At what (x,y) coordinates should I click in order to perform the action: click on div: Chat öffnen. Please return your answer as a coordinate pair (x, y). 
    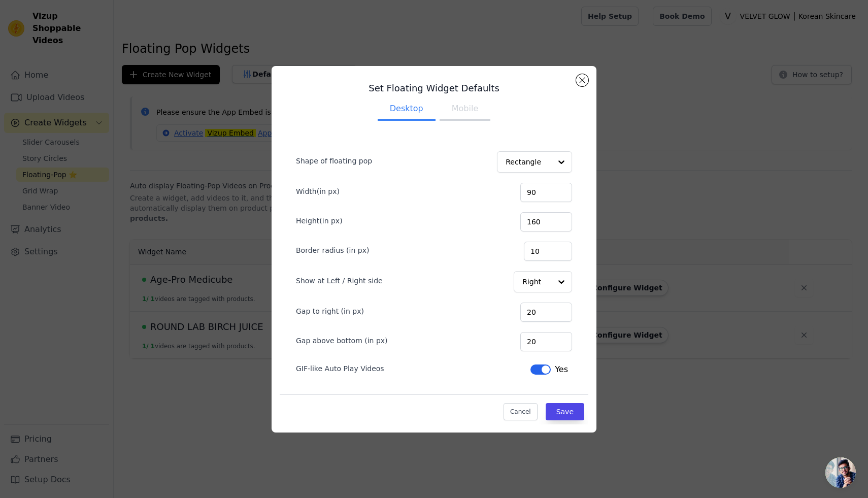
    Looking at the image, I should click on (841, 472).